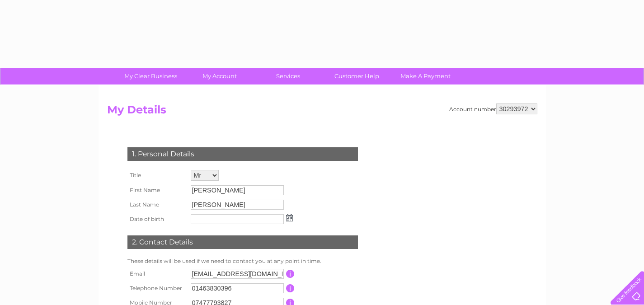 This screenshot has height=305, width=644. What do you see at coordinates (157, 190) in the screenshot?
I see `th: First Name` at bounding box center [157, 190].